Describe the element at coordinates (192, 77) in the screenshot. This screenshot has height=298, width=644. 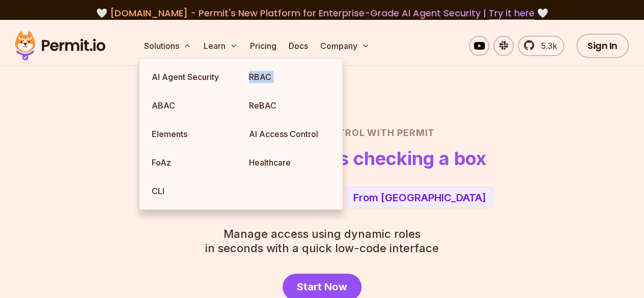
I see `a: AI Agent Security` at that location.